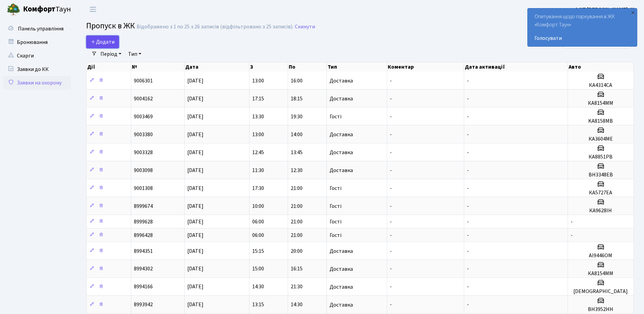 The image size is (644, 314). Describe the element at coordinates (111, 54) in the screenshot. I see `a: Період` at that location.